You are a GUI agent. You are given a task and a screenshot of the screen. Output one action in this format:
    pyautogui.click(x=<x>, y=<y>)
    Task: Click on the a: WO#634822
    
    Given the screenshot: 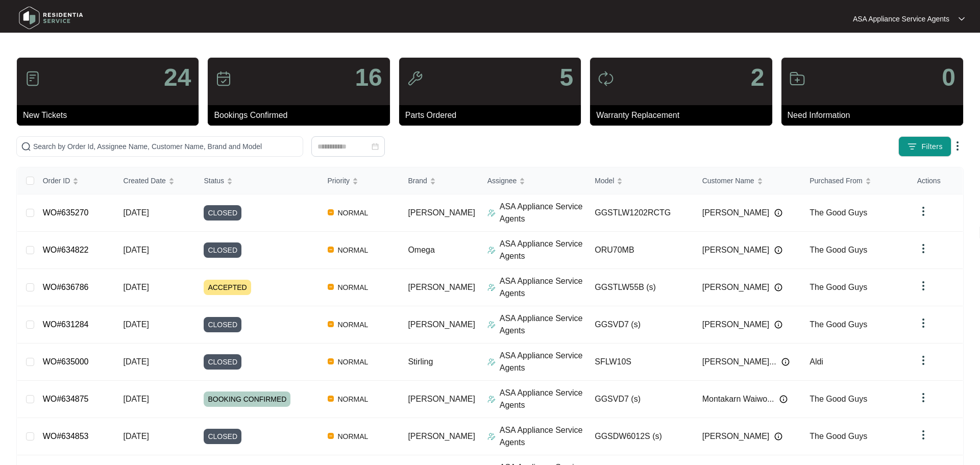 What is the action you would take?
    pyautogui.click(x=66, y=249)
    